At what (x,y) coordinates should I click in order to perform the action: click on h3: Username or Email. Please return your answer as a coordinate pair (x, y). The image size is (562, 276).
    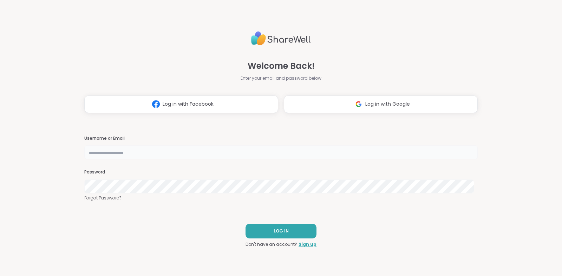
    Looking at the image, I should click on (281, 138).